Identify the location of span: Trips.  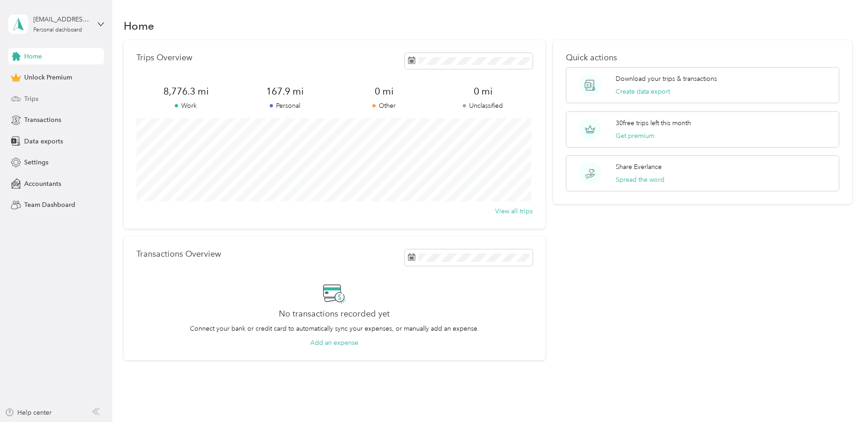
(31, 99).